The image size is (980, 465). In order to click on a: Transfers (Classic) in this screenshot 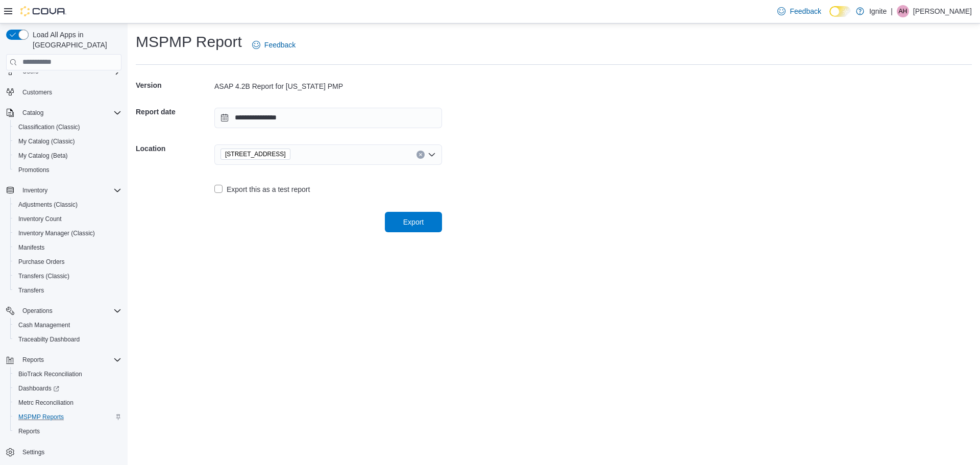, I will do `click(44, 276)`.